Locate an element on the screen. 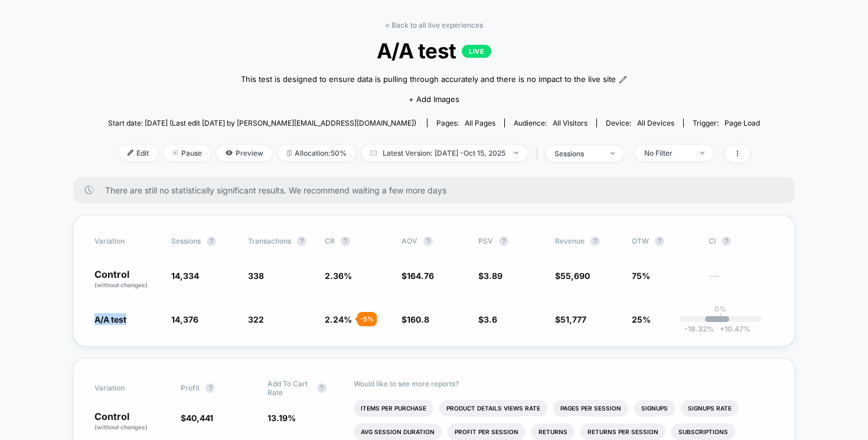 This screenshot has width=868, height=440. p: LIVE is located at coordinates (476, 51).